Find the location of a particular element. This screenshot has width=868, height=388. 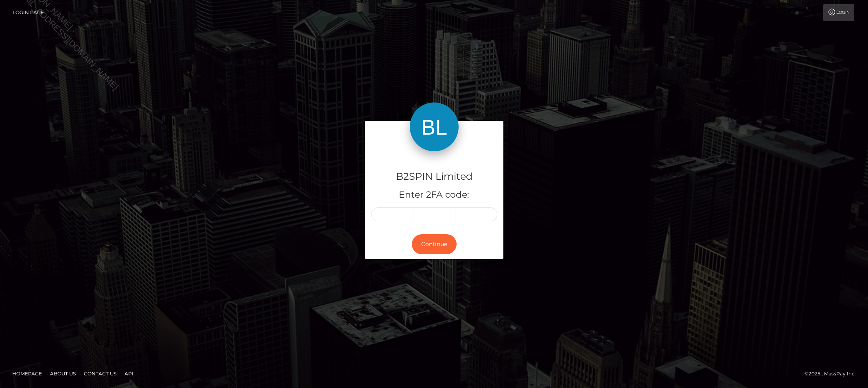

a: About Us is located at coordinates (63, 373).